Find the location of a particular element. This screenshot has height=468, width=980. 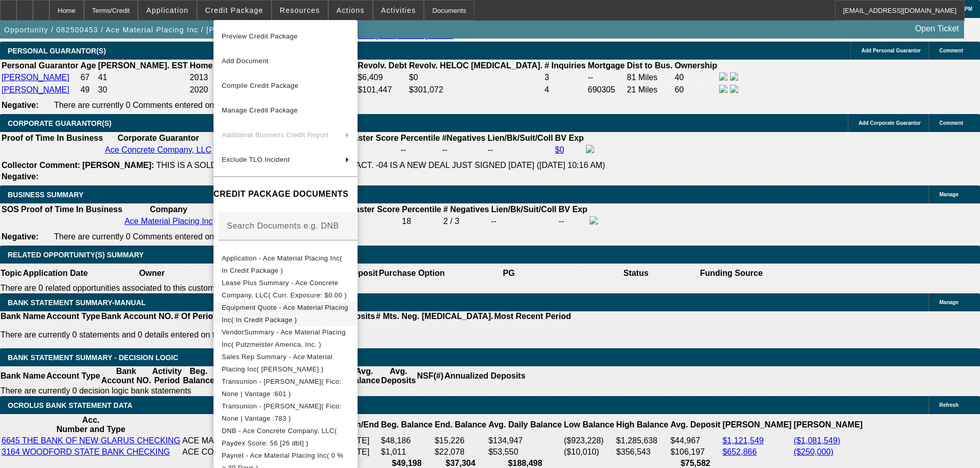

h4: CREDIT PACKAGE DOCUMENTS is located at coordinates (285, 194).